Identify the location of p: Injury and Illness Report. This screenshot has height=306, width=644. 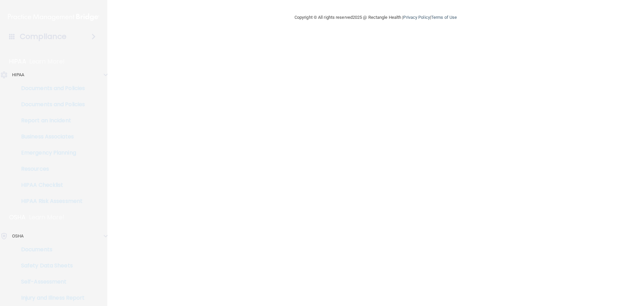
(50, 298).